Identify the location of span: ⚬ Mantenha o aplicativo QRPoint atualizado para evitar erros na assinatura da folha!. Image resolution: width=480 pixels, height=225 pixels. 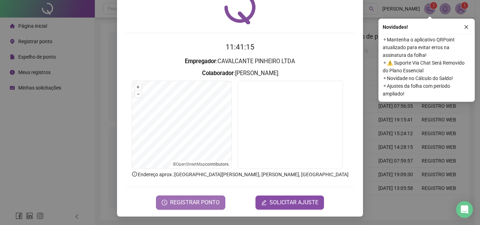
(427, 47).